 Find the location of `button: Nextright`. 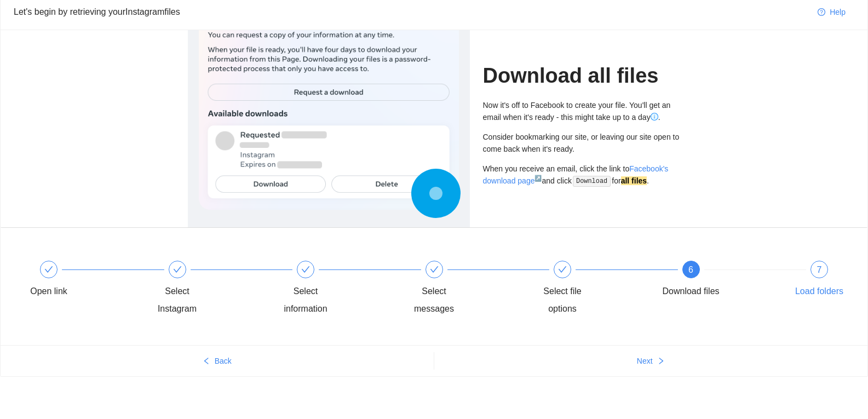

button: Nextright is located at coordinates (651, 361).